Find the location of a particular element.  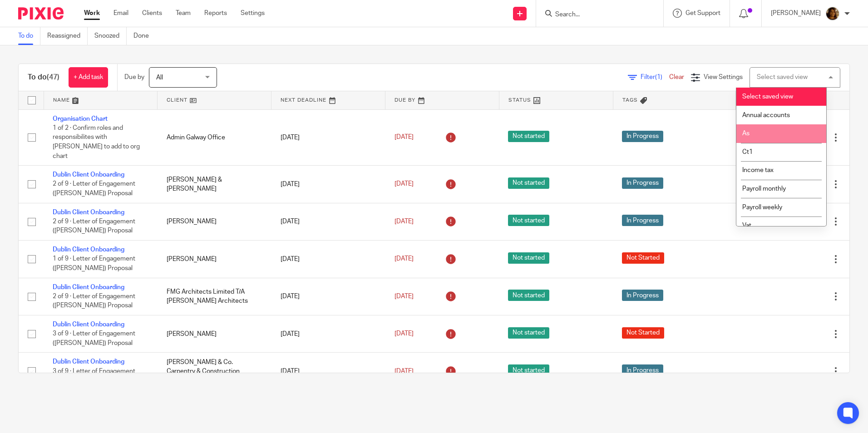

input: Search is located at coordinates (595, 15).